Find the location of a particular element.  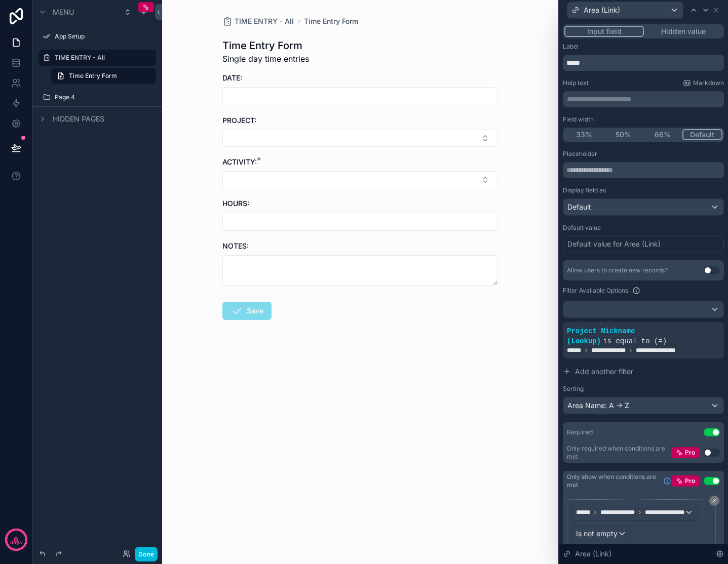

p: 6 is located at coordinates (16, 539).